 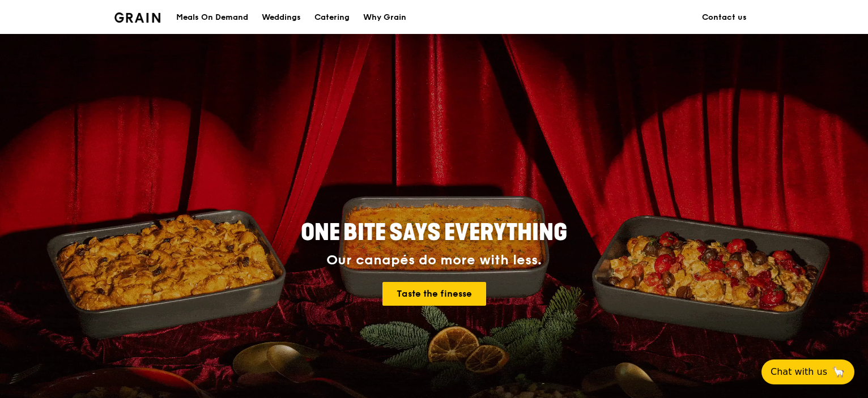 I want to click on a: Weddings, so click(x=281, y=17).